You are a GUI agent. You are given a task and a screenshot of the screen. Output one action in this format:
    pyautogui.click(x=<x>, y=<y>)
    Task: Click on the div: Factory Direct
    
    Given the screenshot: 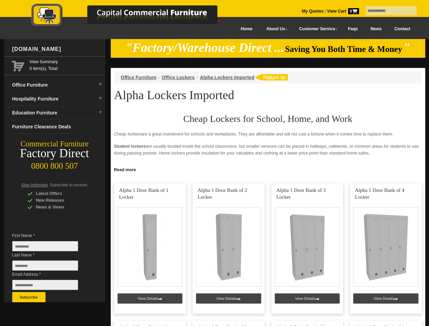 What is the action you would take?
    pyautogui.click(x=55, y=154)
    